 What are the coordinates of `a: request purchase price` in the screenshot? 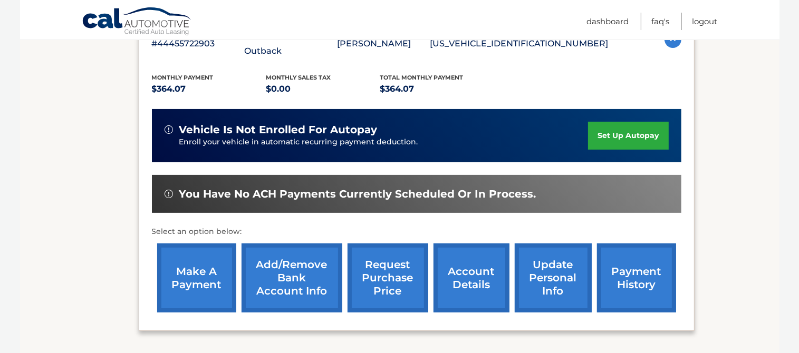 It's located at (388, 278).